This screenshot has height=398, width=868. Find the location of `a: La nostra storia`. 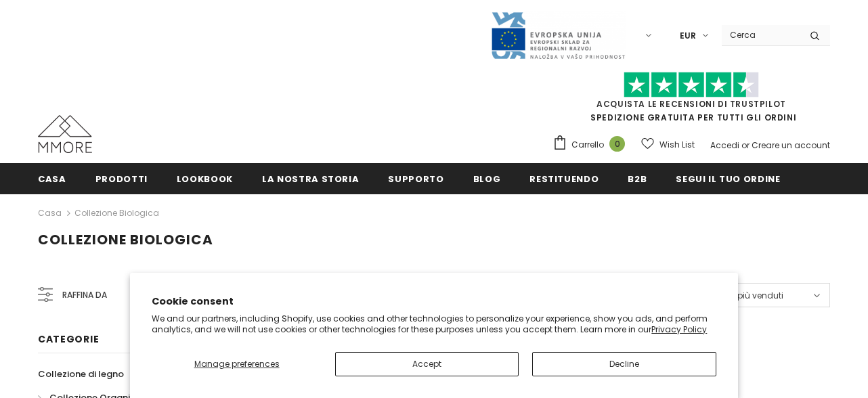

a: La nostra storia is located at coordinates (310, 178).